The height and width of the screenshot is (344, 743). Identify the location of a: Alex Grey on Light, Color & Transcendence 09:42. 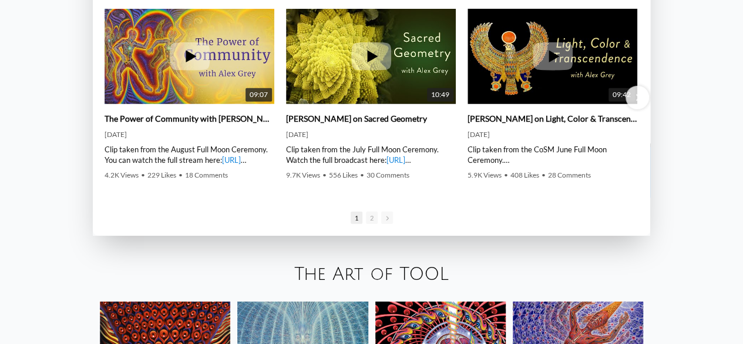
(552, 56).